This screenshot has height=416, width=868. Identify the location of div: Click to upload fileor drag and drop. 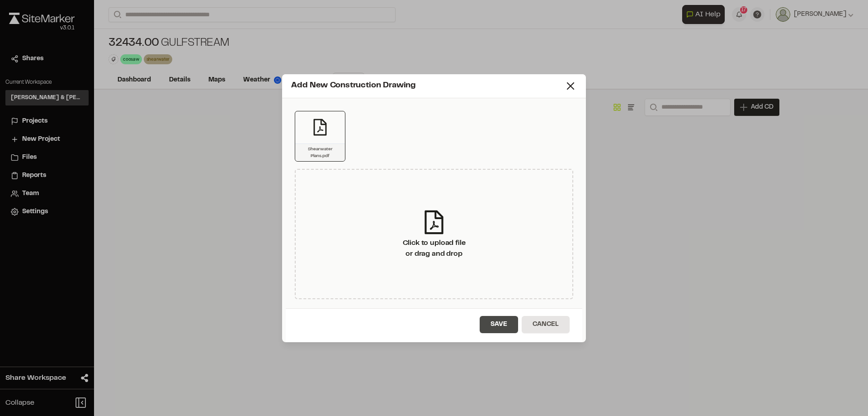
(434, 234).